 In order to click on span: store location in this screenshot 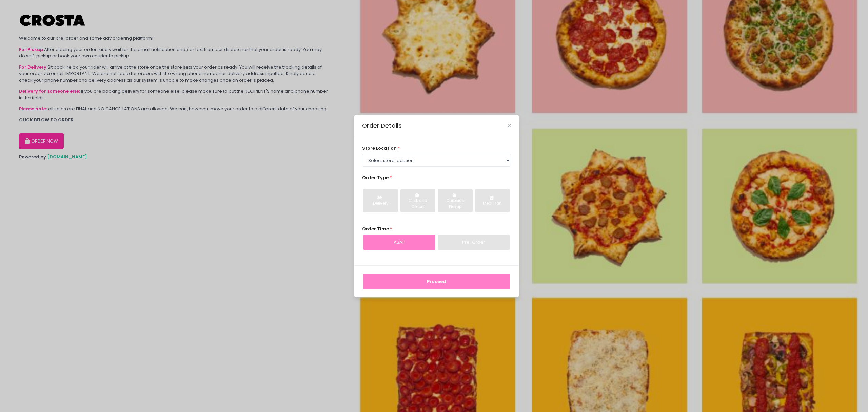, I will do `click(379, 148)`.